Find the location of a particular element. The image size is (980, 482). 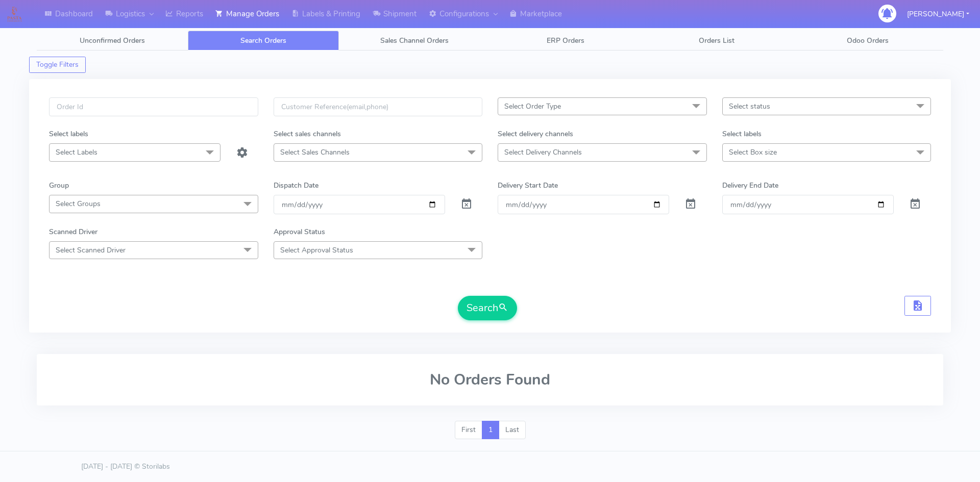

span: Sales Channel Orders is located at coordinates (414, 40).